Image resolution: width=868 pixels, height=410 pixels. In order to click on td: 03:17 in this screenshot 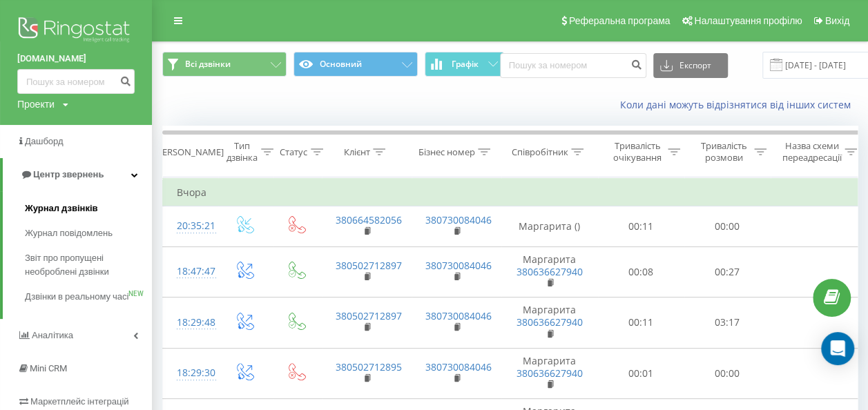, I will do `click(727, 323)`.